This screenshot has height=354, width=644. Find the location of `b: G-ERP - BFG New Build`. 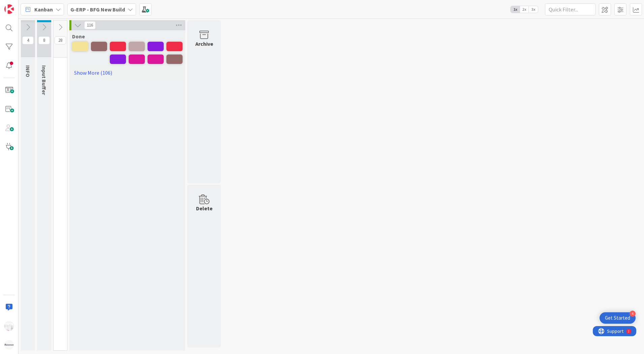

b: G-ERP - BFG New Build is located at coordinates (97, 9).